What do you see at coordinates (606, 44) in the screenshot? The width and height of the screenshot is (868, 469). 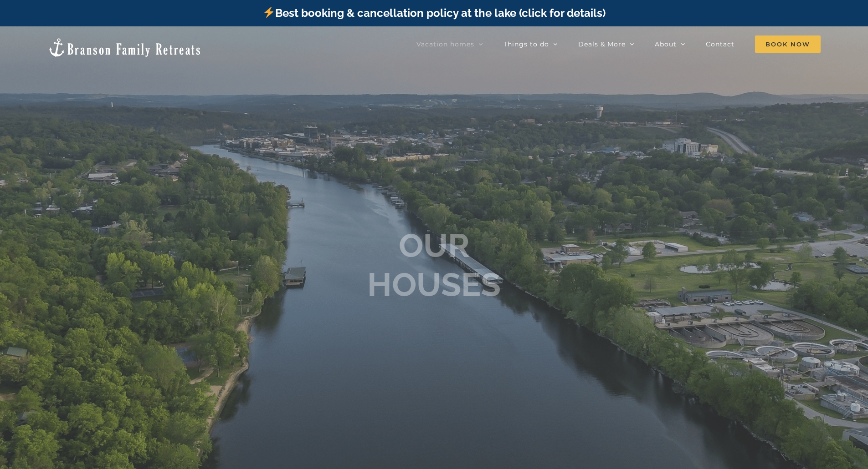 I see `a: Deals & More` at bounding box center [606, 44].